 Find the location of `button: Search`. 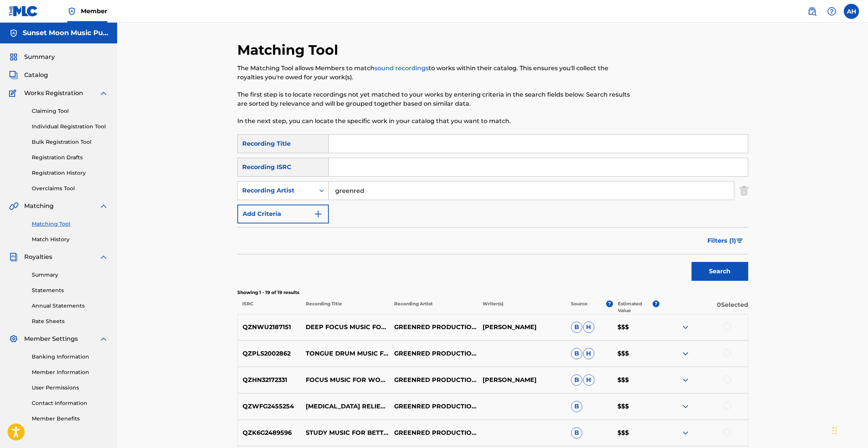

button: Search is located at coordinates (719, 272).